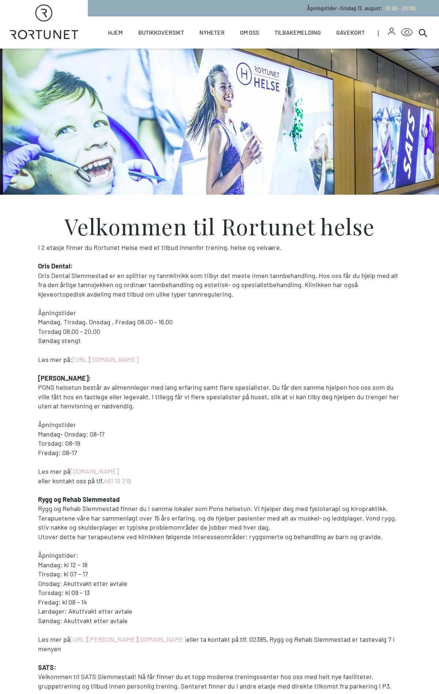  Describe the element at coordinates (350, 33) in the screenshot. I see `a: Gavekort` at that location.